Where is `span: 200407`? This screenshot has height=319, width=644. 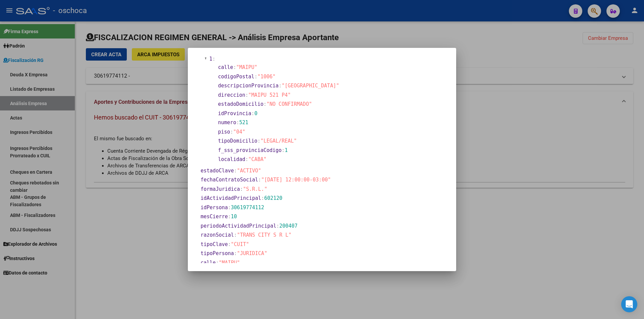
span: 200407 is located at coordinates (289, 226).